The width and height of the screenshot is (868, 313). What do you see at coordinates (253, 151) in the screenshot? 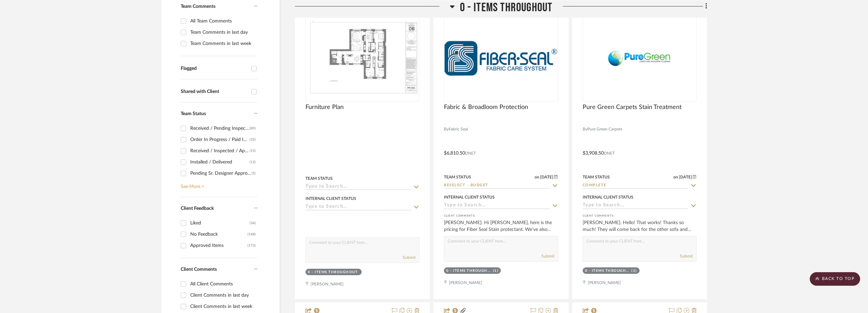
I see `div: (15)` at bounding box center [253, 151].